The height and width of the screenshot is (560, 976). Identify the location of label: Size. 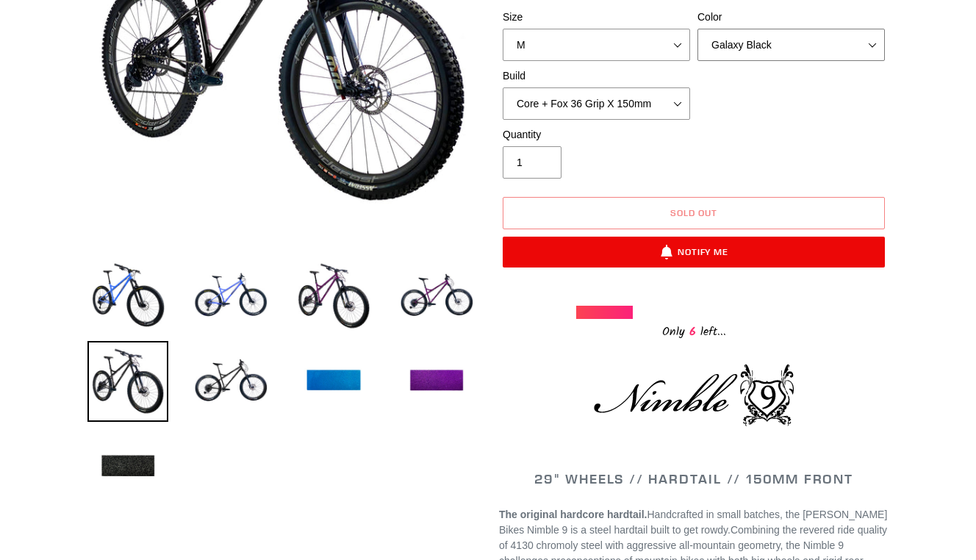
(596, 17).